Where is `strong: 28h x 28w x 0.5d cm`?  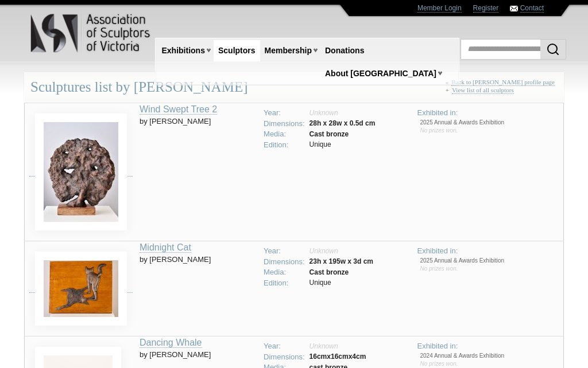 strong: 28h x 28w x 0.5d cm is located at coordinates (342, 123).